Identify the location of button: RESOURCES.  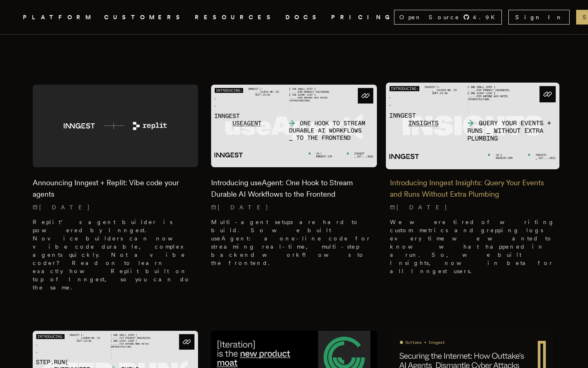
(235, 17).